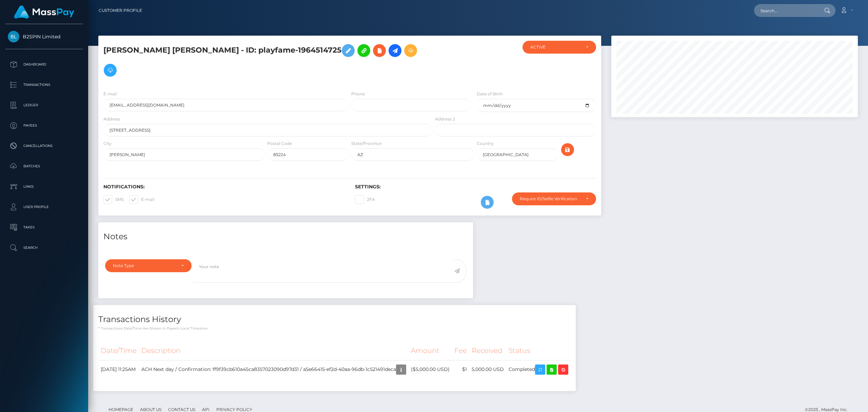  What do you see at coordinates (555, 47) in the screenshot?
I see `div: ACTIVE` at bounding box center [555, 47].